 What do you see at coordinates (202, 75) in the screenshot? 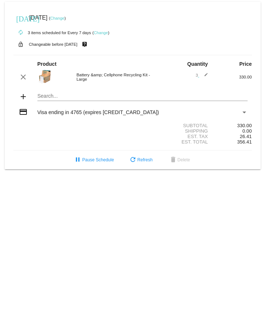
I see `span: 3` at bounding box center [202, 75].